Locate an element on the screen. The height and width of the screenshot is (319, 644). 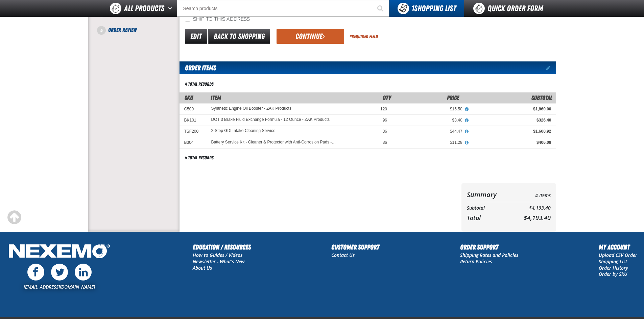
a: Synthetic Engine Oil Booster - ZAK Products is located at coordinates (251, 109).